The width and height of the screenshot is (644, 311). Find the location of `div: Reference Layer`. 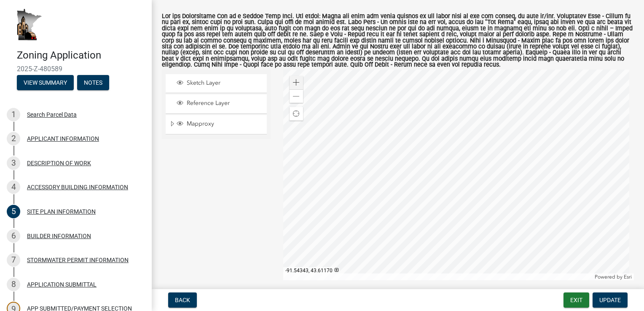

div: Reference Layer is located at coordinates (220, 103).